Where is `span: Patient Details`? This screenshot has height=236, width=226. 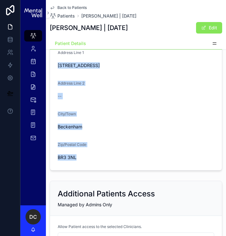
span: Patient Details is located at coordinates (70, 43).